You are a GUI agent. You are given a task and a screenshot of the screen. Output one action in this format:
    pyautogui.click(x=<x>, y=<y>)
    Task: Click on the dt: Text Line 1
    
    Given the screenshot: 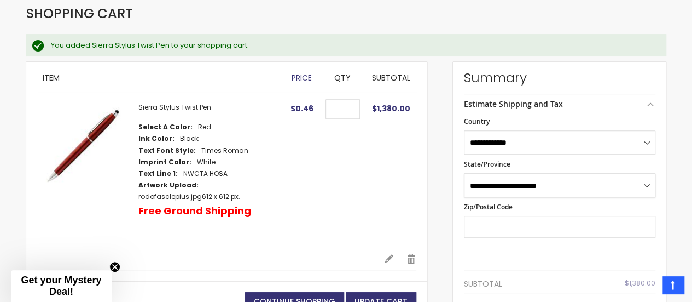 What is the action you would take?
    pyautogui.click(x=158, y=173)
    